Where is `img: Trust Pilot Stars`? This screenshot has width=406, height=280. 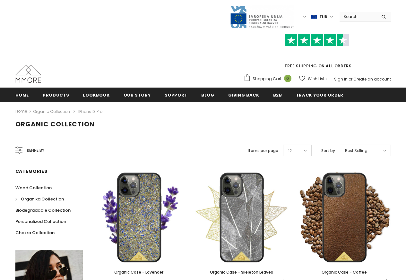 img: Trust Pilot Stars is located at coordinates (317, 40).